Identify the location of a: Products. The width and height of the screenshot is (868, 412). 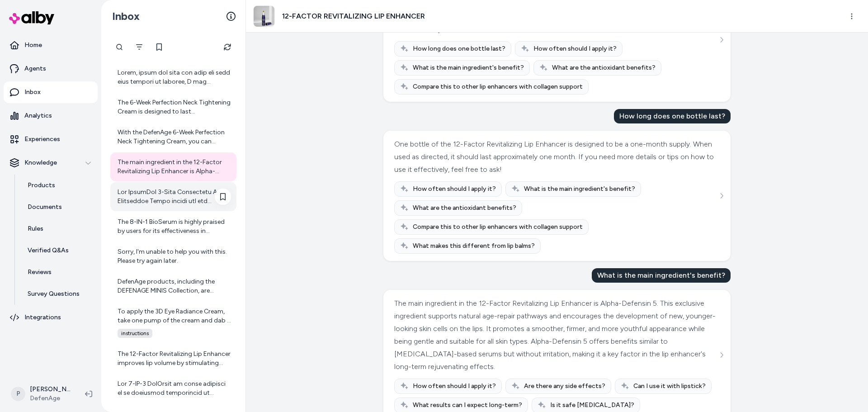
(58, 185).